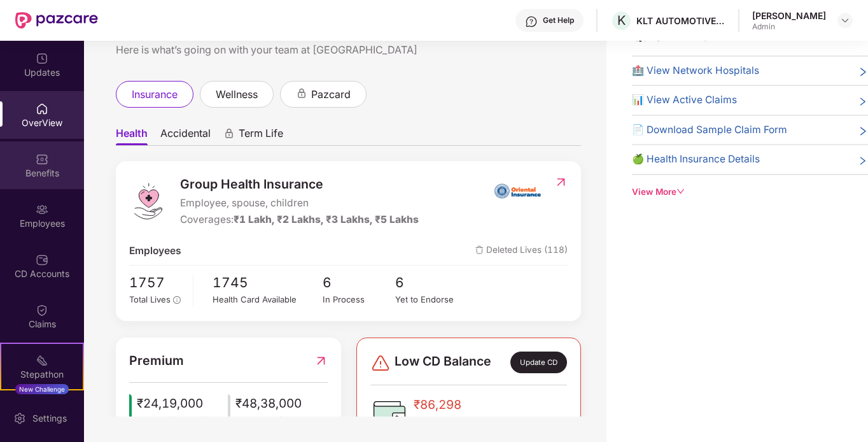  What do you see at coordinates (42, 360) in the screenshot?
I see `img: svg+xml;base64,PHN2ZyB4bWxucz0iaHR0cDovL3d3dy53My5vcmcvMjAwMC9zdmciIHdpZHRoPSIyMSIgaGVpZ2h0PSIyMC...` at bounding box center [42, 360].